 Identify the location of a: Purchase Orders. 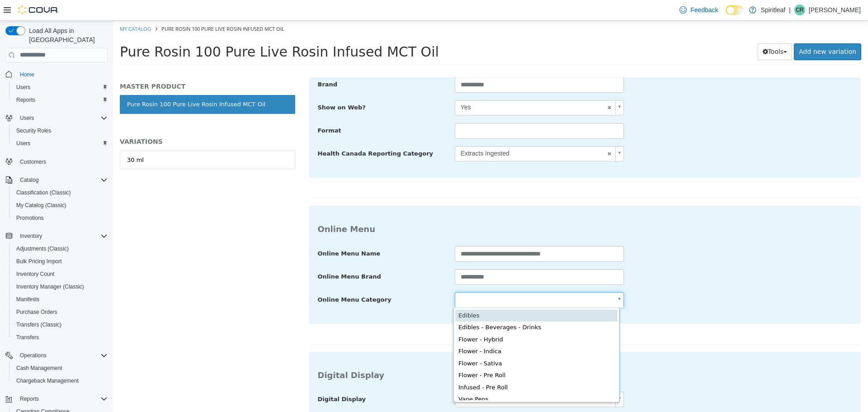
(37, 312).